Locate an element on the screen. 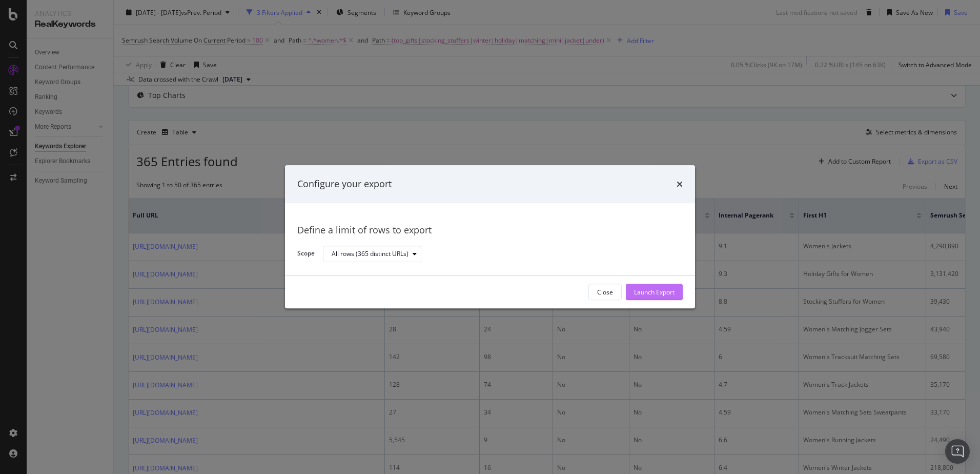  div: Launch Export is located at coordinates (654, 291).